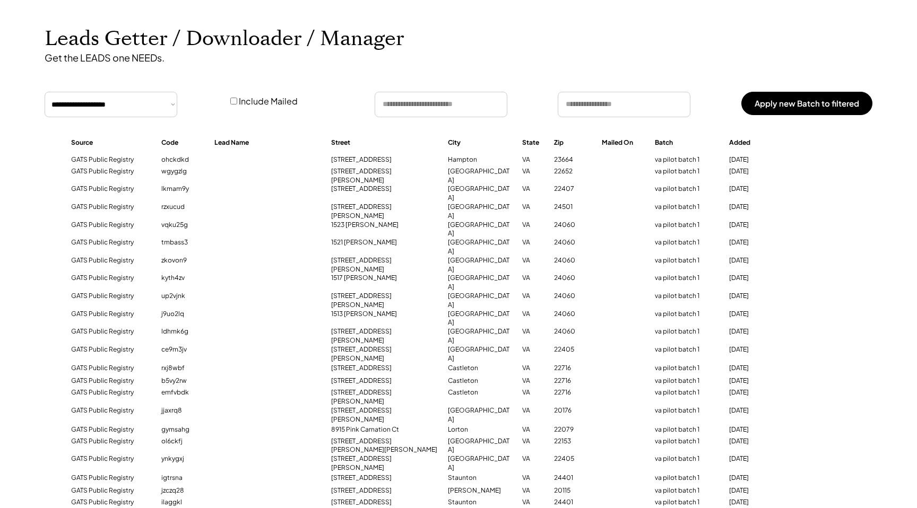 The image size is (917, 508). I want to click on div: ldhmk6g, so click(183, 332).